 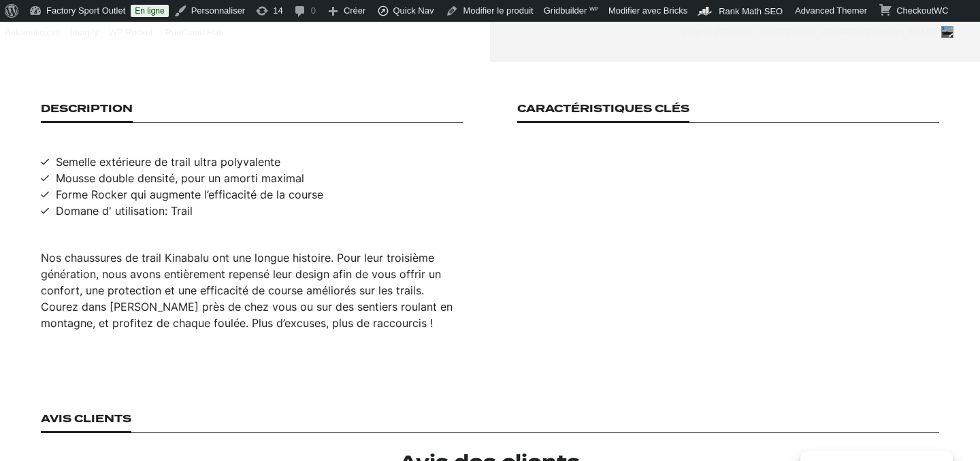 I want to click on a: Bonjour,, so click(x=818, y=33).